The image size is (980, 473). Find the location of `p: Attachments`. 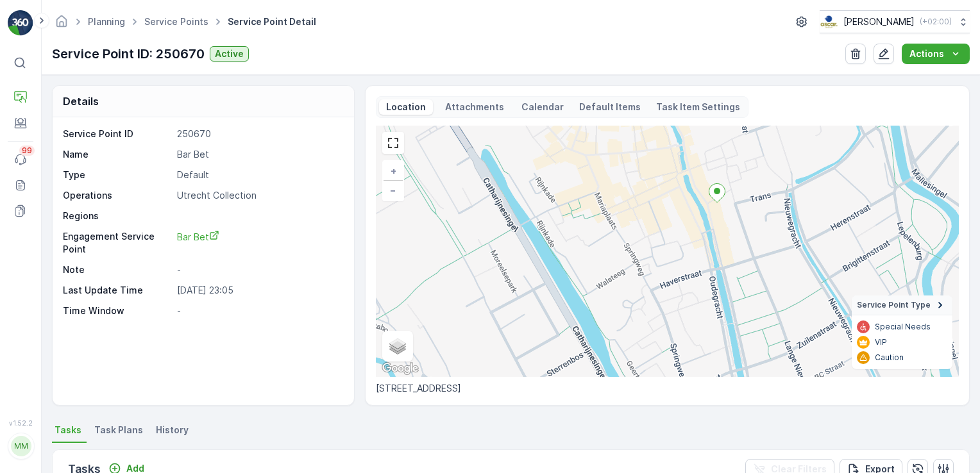

p: Attachments is located at coordinates (475, 107).